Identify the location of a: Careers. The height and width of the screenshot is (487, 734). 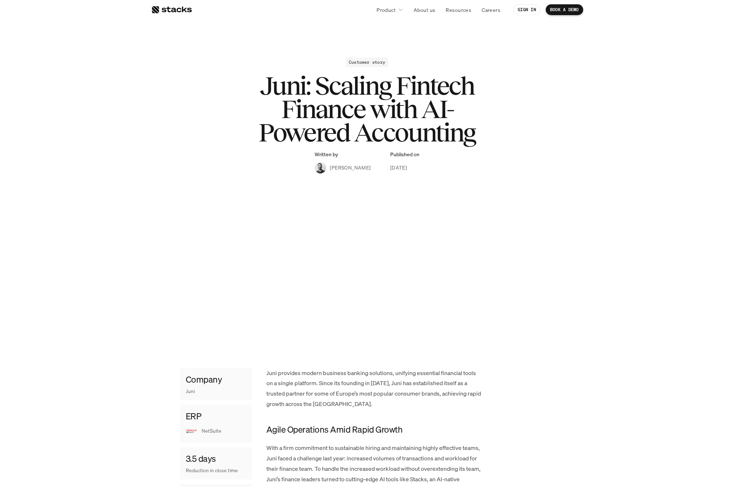
(491, 10).